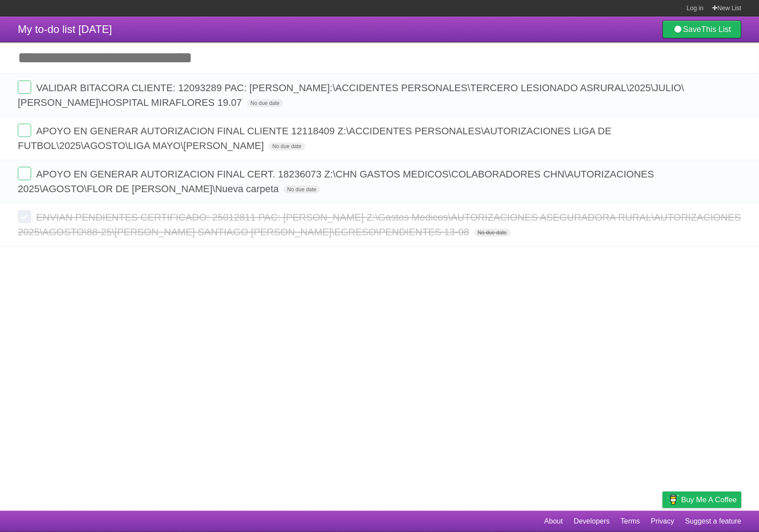  I want to click on b: This List, so click(716, 29).